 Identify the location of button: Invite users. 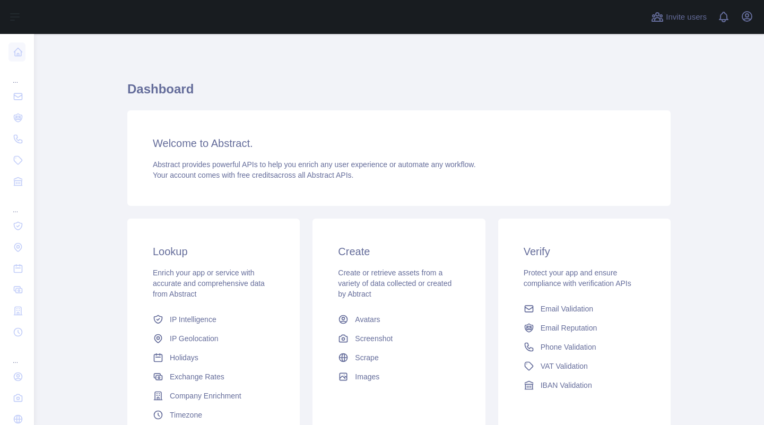
(679, 17).